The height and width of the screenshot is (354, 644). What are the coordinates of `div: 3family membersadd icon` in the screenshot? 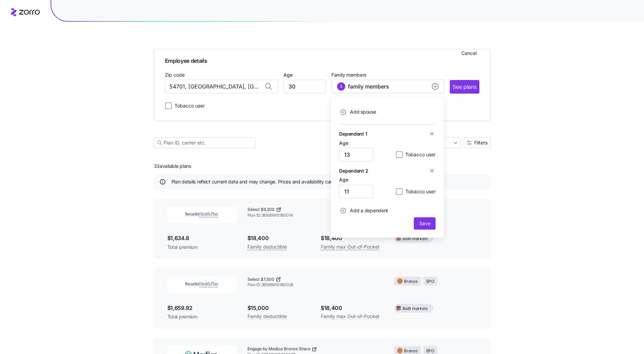 It's located at (387, 167).